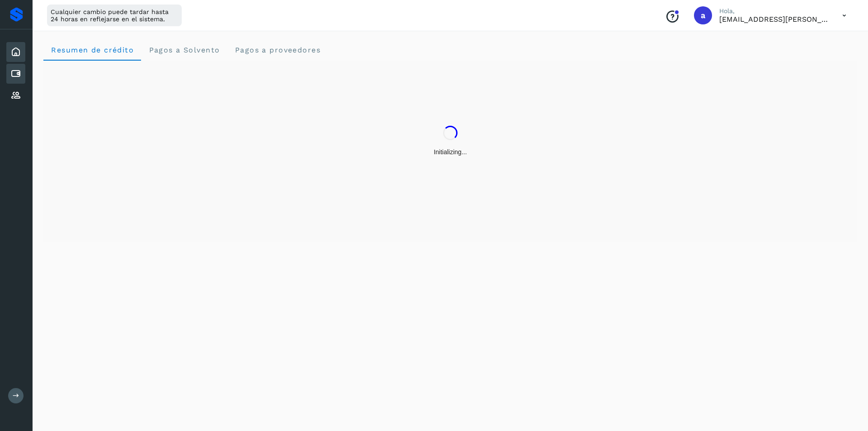 This screenshot has height=431, width=868. What do you see at coordinates (114, 15) in the screenshot?
I see `div: Cualquier cambio puede tardar hasta 24 horas en reflejarse en el sistema.` at bounding box center [114, 15].